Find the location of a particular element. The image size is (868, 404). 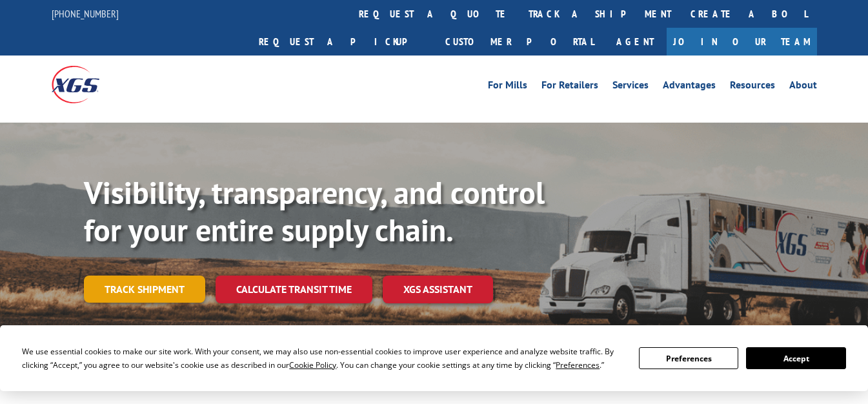

div: We use essential cookies to make our site work. With your consent, we may also use non-essential ... is located at coordinates (323, 357).